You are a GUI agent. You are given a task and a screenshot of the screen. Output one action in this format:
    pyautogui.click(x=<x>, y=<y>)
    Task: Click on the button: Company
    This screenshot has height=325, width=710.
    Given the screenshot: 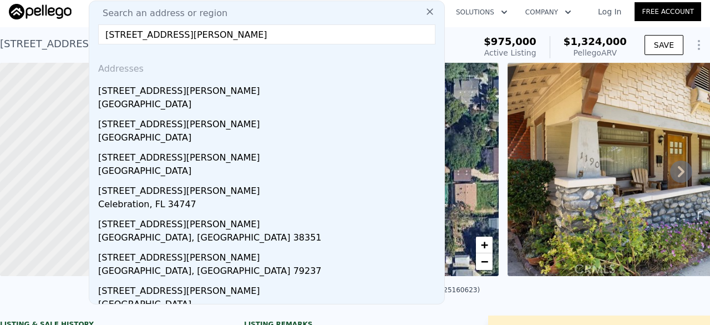 What is the action you would take?
    pyautogui.click(x=548, y=12)
    